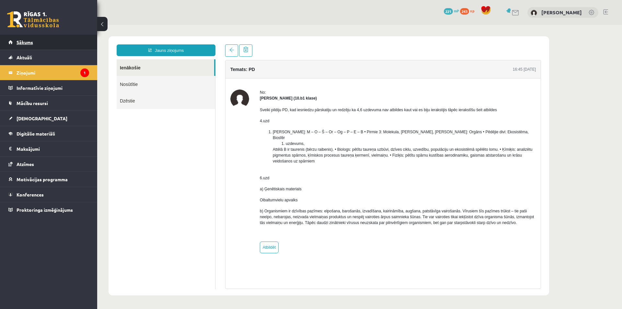 The width and height of the screenshot is (622, 309). I want to click on a: Motivācijas programma, so click(49, 179).